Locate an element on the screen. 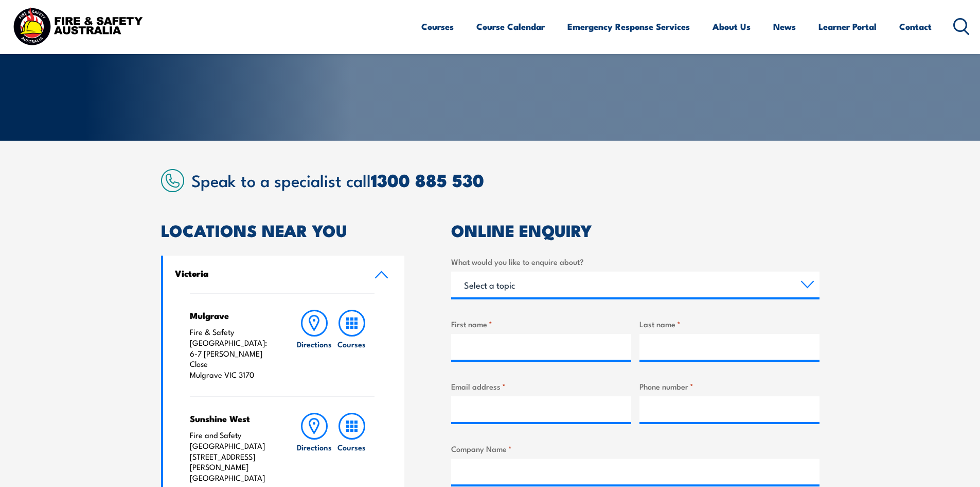  a: Learner Portal is located at coordinates (847, 26).